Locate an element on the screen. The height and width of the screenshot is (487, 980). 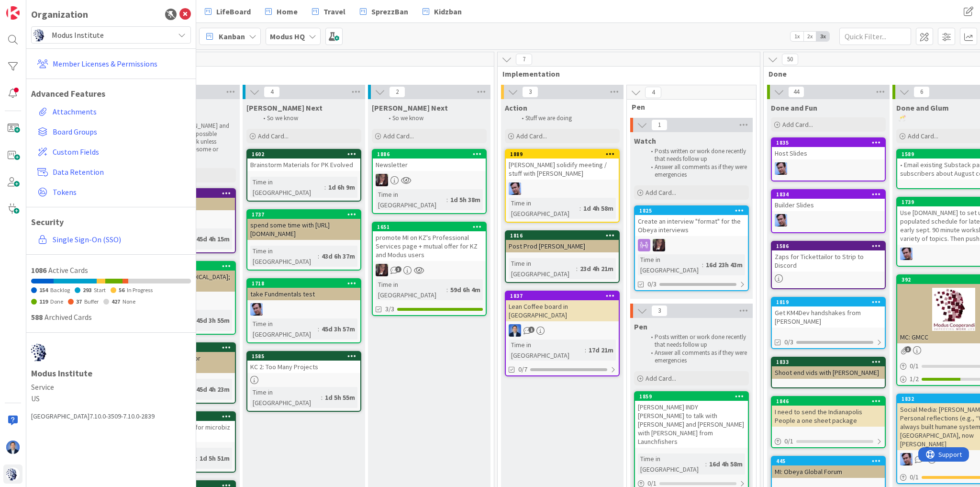
span: Service is located at coordinates (111, 387).